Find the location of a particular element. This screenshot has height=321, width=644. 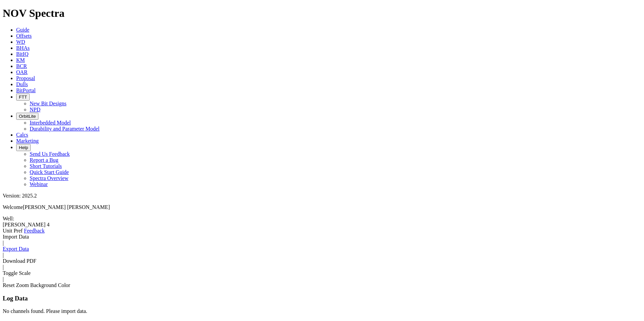

a: Toggle Light/Dark Background Color is located at coordinates (50, 285).